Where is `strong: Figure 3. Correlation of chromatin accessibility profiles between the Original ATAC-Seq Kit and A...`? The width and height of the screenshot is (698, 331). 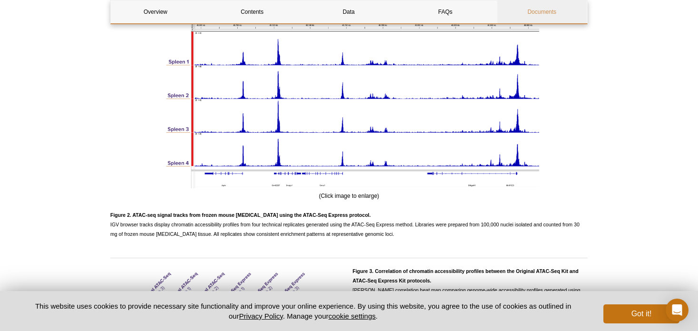 strong: Figure 3. Correlation of chromatin accessibility profiles between the Original ATAC-Seq Kit and A... is located at coordinates (465, 276).